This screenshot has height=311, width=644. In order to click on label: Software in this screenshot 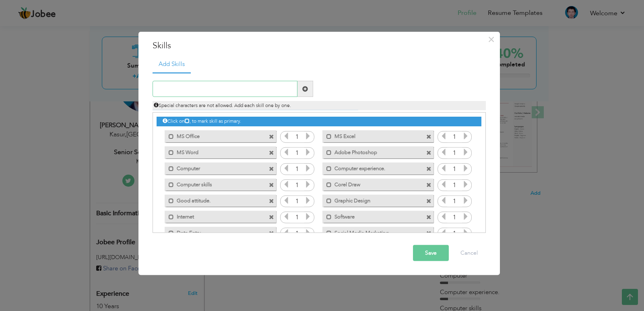, I will do `click(372, 216)`.